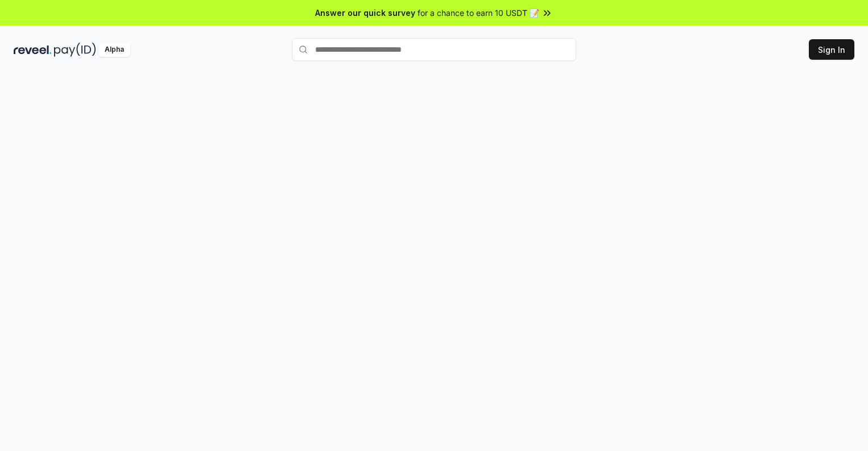 Image resolution: width=868 pixels, height=451 pixels. I want to click on span: for a chance to earn 10 USDT 📝, so click(479, 13).